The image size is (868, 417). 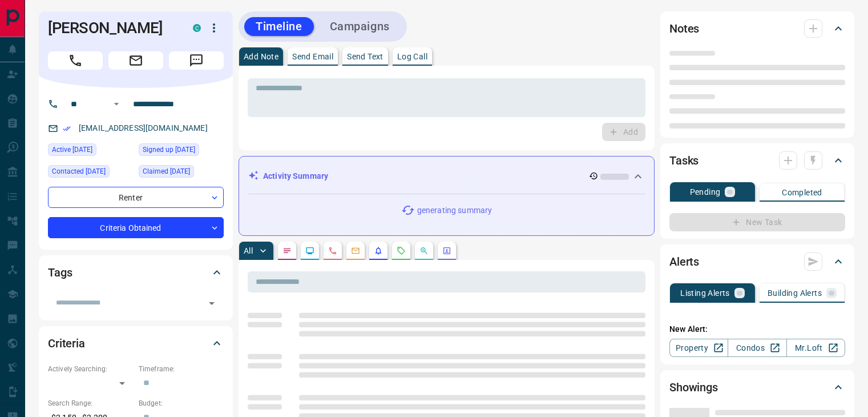 I want to click on p: Send Text, so click(x=365, y=57).